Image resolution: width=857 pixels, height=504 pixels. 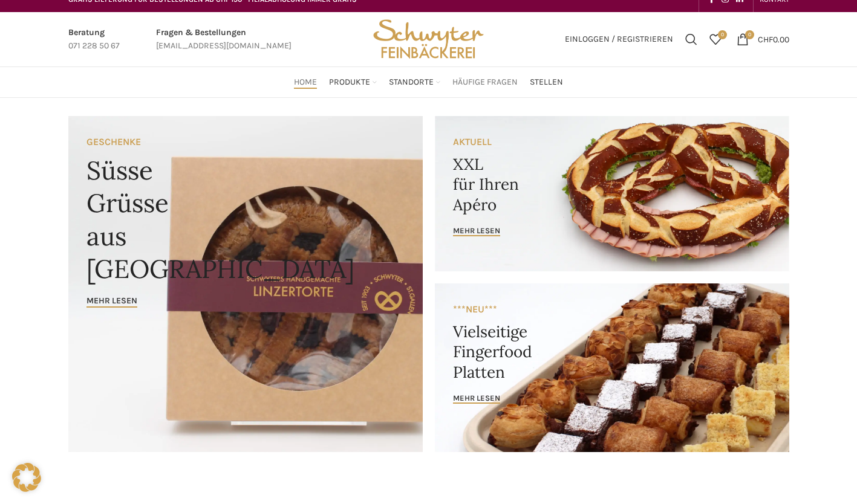 What do you see at coordinates (715, 39) in the screenshot?
I see `div: Meine Wunschliste` at bounding box center [715, 39].